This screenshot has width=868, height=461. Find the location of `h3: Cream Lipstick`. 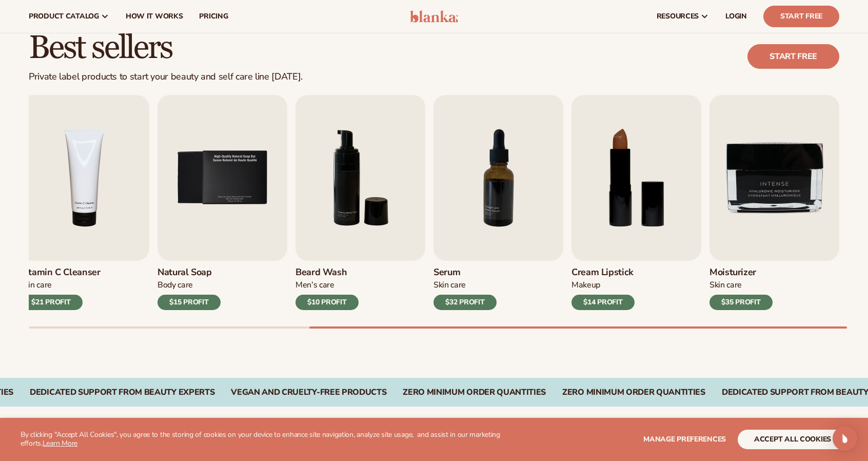

h3: Cream Lipstick is located at coordinates (603, 273).